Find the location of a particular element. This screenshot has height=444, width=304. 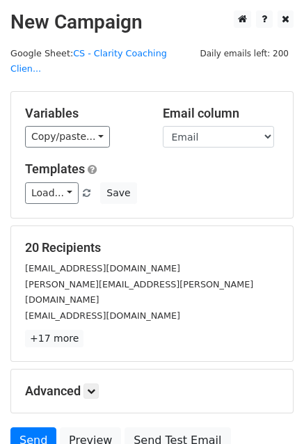

div: Chat Widget is located at coordinates (270, 411).